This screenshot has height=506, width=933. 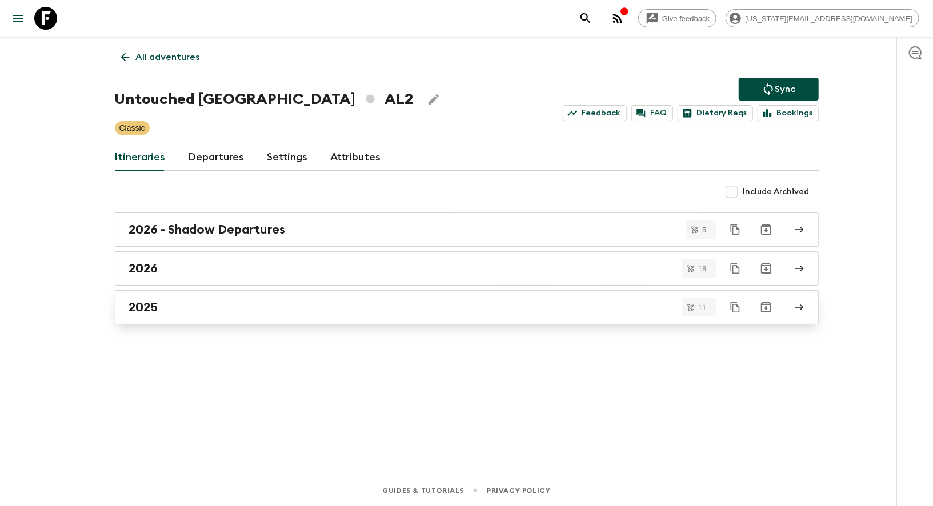 I want to click on a: 2026, so click(x=467, y=269).